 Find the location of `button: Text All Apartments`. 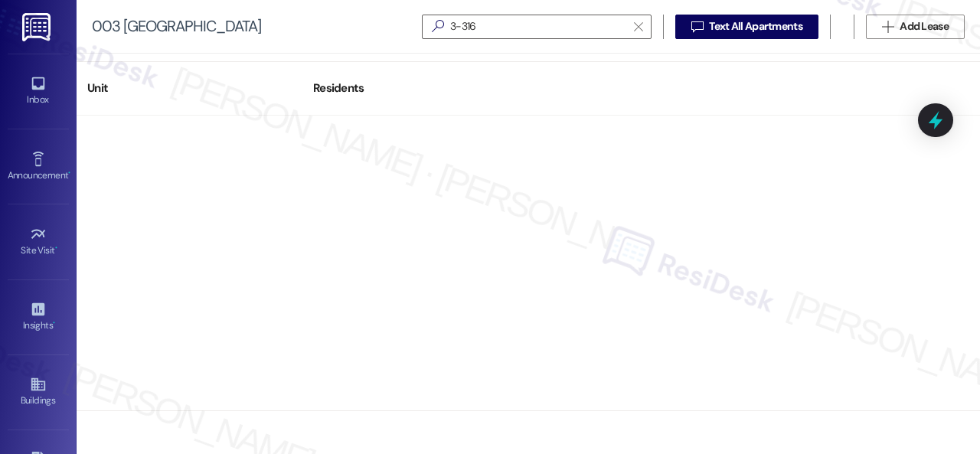

button: Text All Apartments is located at coordinates (746, 27).